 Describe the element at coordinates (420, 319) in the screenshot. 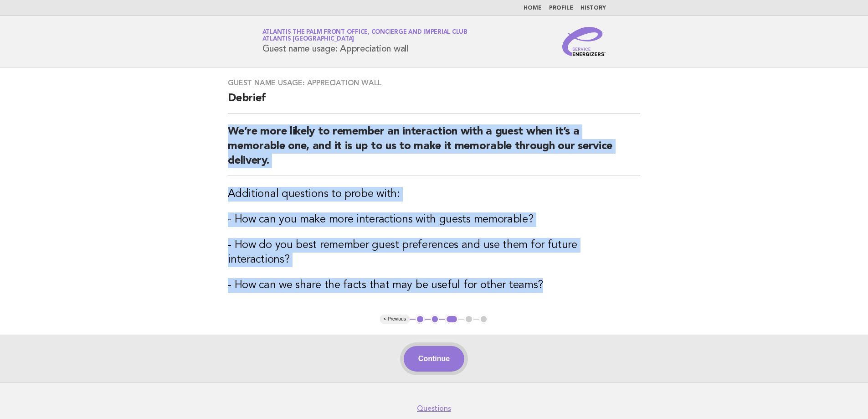

I see `button: 1` at that location.